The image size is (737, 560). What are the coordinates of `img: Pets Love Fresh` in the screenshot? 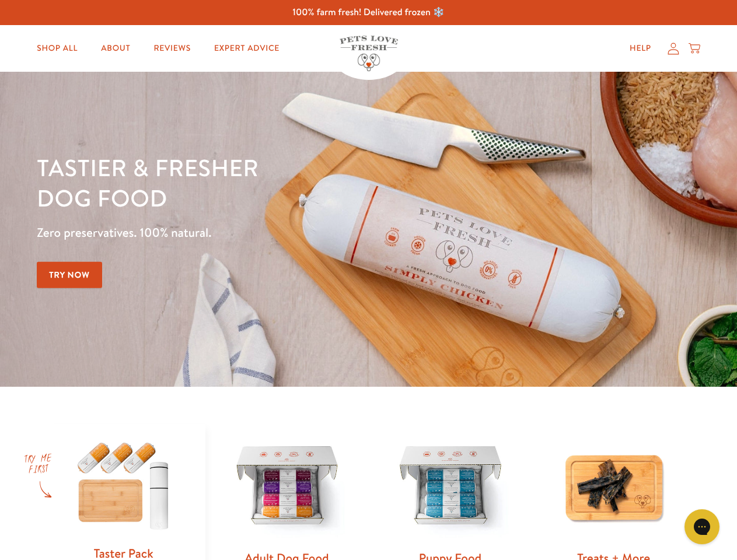 It's located at (369, 53).